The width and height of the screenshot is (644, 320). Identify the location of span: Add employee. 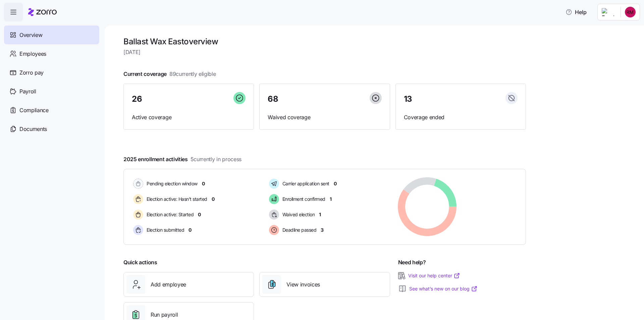
(169, 285).